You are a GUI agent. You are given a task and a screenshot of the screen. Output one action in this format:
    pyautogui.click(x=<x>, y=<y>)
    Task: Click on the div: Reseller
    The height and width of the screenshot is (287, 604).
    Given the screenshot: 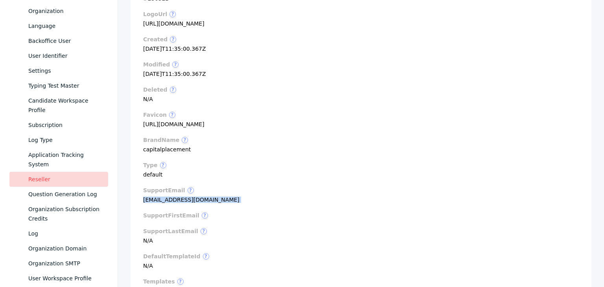 What is the action you would take?
    pyautogui.click(x=65, y=179)
    